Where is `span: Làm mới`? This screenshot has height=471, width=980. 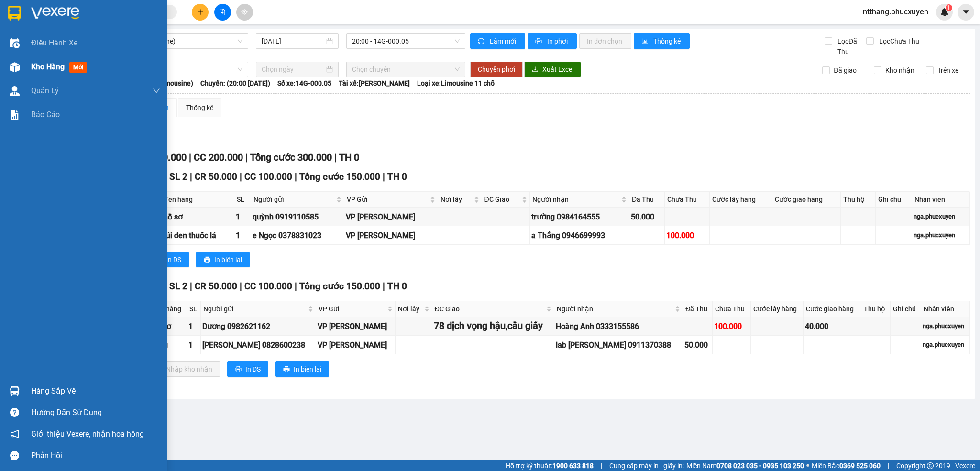 span: Làm mới is located at coordinates (504, 41).